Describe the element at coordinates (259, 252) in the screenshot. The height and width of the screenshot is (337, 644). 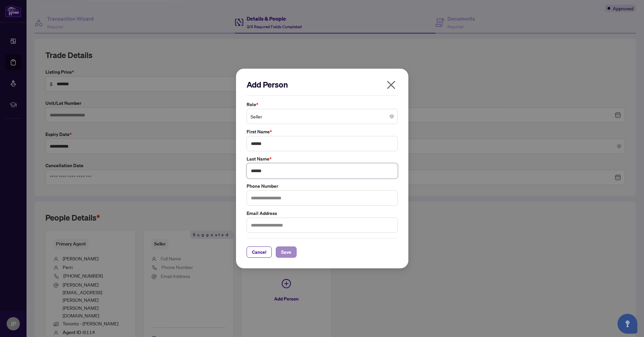
I see `button: Cancel` at that location.